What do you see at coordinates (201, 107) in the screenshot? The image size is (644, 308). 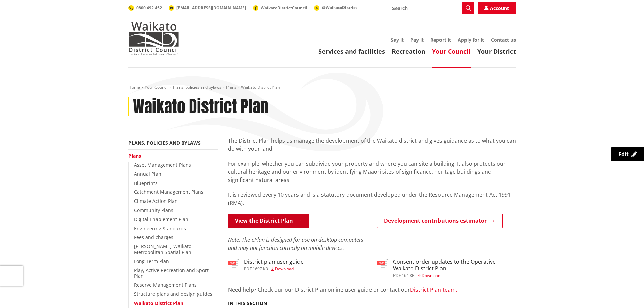 I see `h1: Waikato District Plan` at bounding box center [201, 107].